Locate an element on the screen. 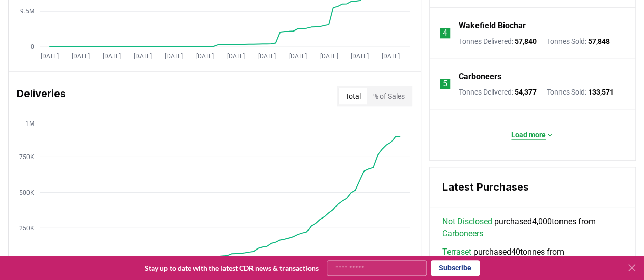 This screenshot has width=644, height=280. span: purchased 40 tonnes from is located at coordinates (532, 259).